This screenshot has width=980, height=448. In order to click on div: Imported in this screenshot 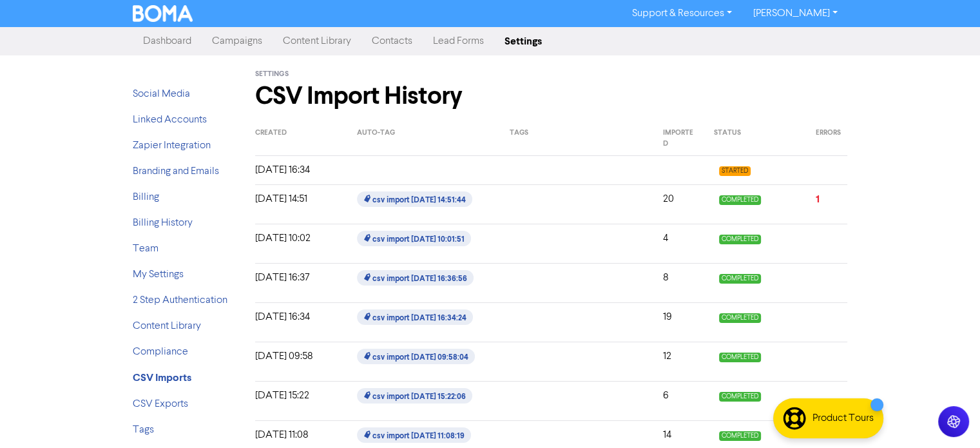, I will do `click(679, 138)`.